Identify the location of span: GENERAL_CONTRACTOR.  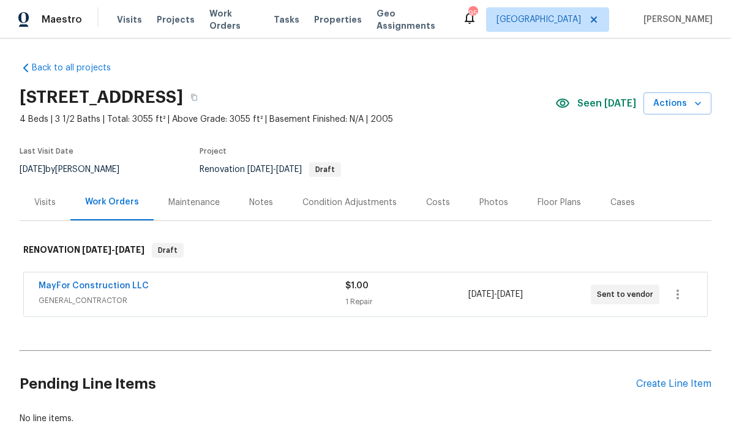
(192, 301).